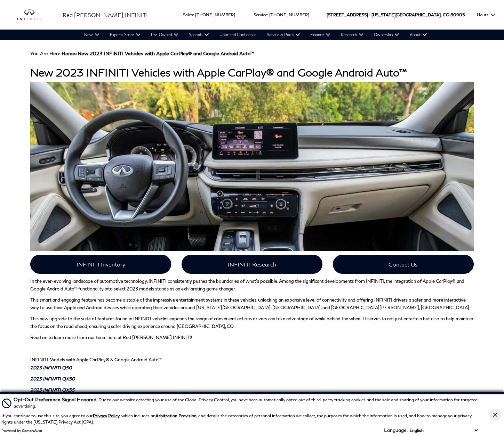  What do you see at coordinates (142, 53) in the screenshot?
I see `span: You Are Here:` at bounding box center [142, 53].